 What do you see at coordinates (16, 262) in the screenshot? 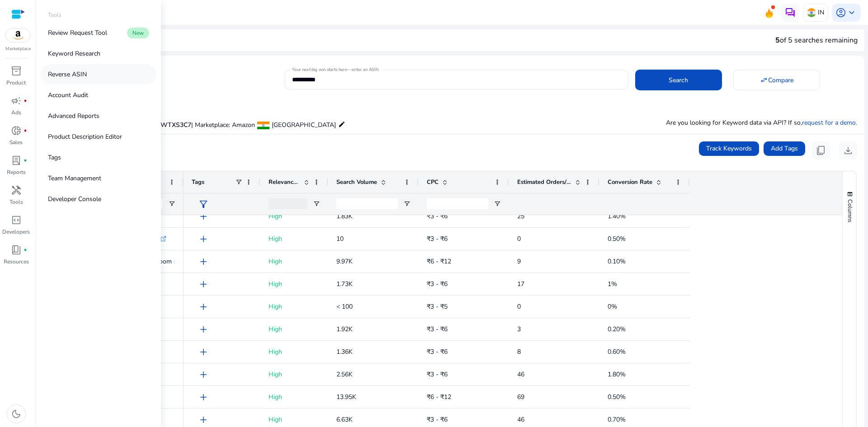
I see `p: Resources` at bounding box center [16, 262].